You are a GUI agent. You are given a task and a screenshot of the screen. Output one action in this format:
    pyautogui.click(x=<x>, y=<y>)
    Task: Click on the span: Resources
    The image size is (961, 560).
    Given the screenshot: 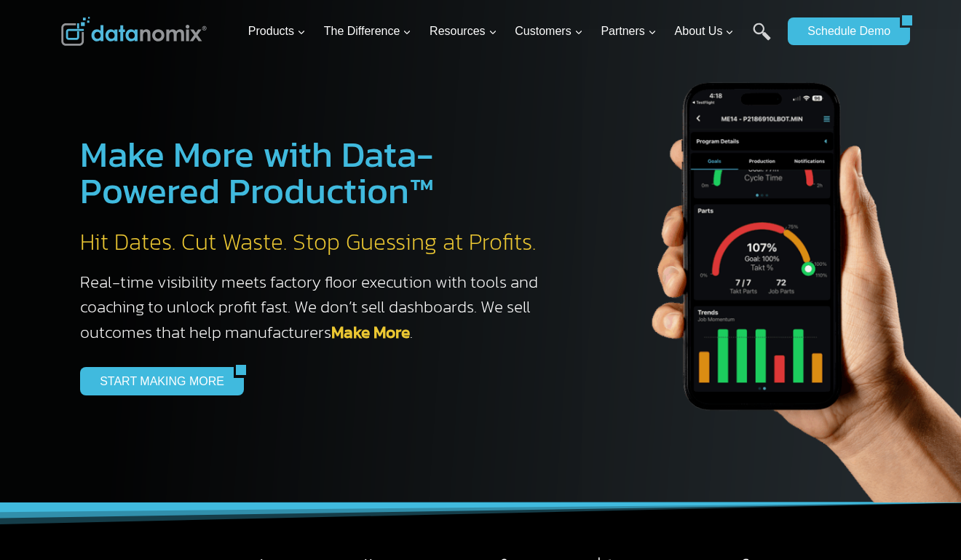 What is the action you would take?
    pyautogui.click(x=463, y=32)
    